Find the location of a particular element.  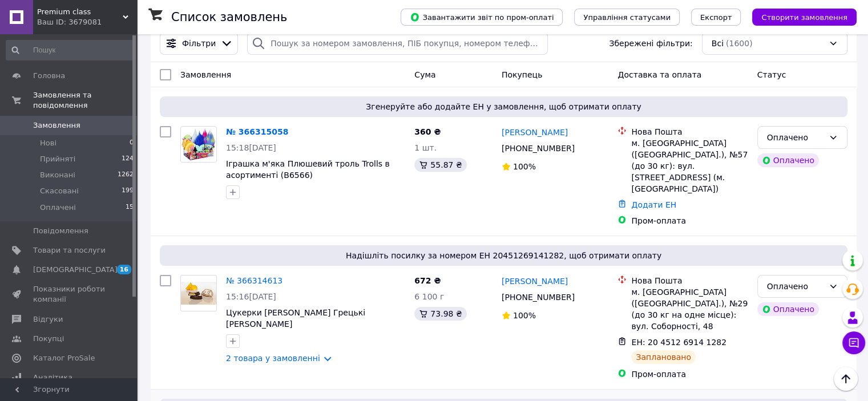

span: 6 100 г is located at coordinates (429, 296).